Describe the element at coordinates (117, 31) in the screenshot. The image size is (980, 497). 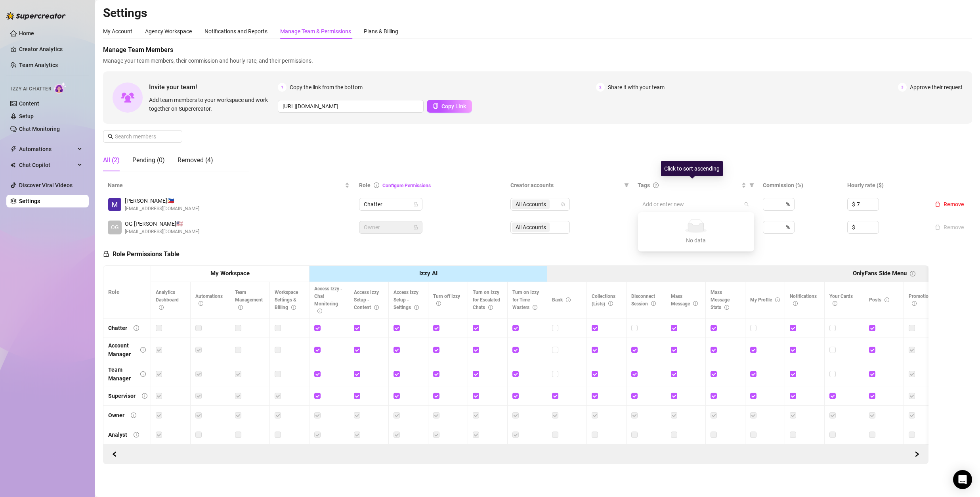
I see `div: My Account` at that location.